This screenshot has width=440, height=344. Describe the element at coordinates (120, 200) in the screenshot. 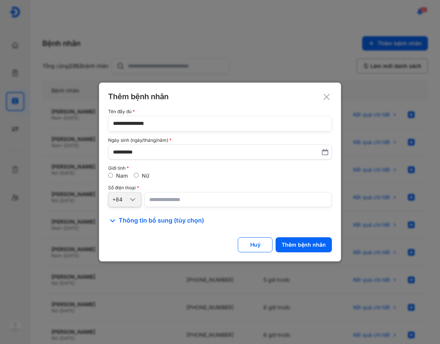

I see `div: +84` at that location.